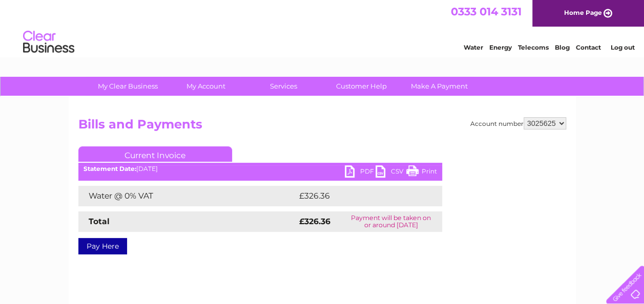 Image resolution: width=644 pixels, height=304 pixels. I want to click on span: 0333 014 3131, so click(486, 11).